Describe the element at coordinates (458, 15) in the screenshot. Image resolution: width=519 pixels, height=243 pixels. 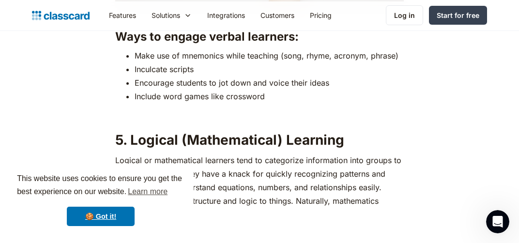
I see `a: Start for free` at that location.